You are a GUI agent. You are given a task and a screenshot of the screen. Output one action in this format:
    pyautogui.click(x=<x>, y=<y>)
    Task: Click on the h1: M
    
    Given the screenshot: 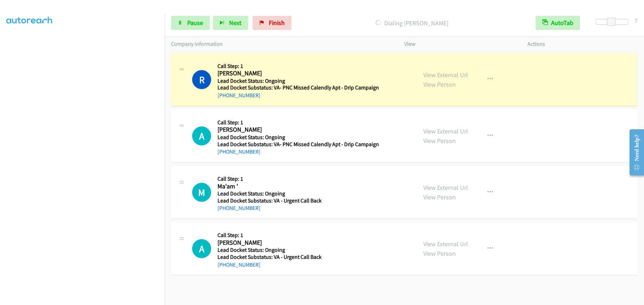 What is the action you would take?
    pyautogui.click(x=202, y=192)
    